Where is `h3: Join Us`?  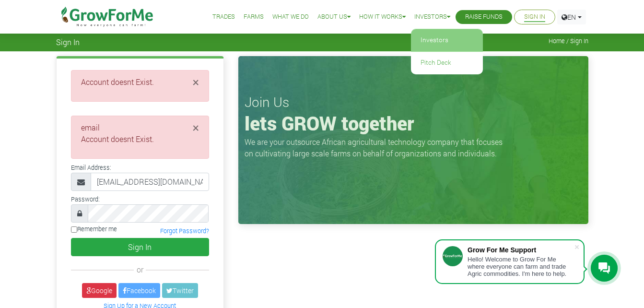
h3: Join Us is located at coordinates (414, 102).